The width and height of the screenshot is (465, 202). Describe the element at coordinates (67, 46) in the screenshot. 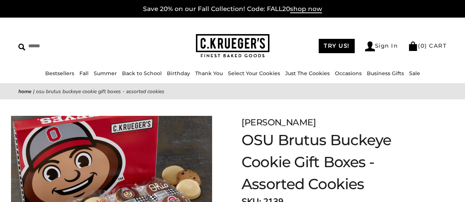

I see `input: Search` at that location.